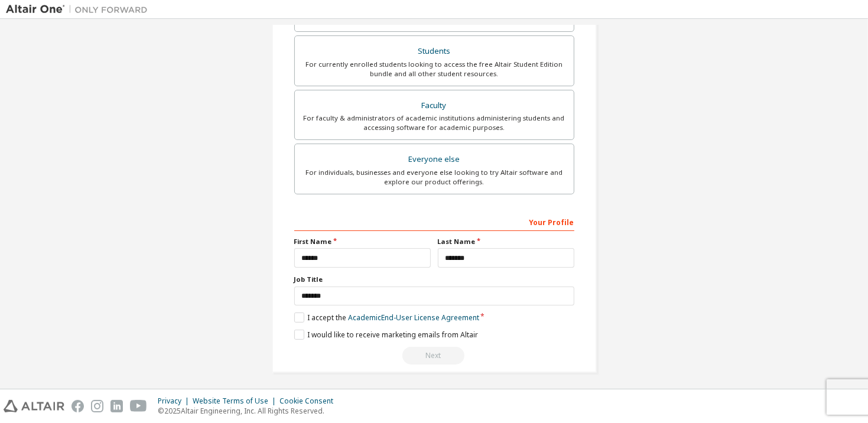 This screenshot has height=423, width=868. I want to click on label: I would like to receive marketing emails from Altair, so click(386, 334).